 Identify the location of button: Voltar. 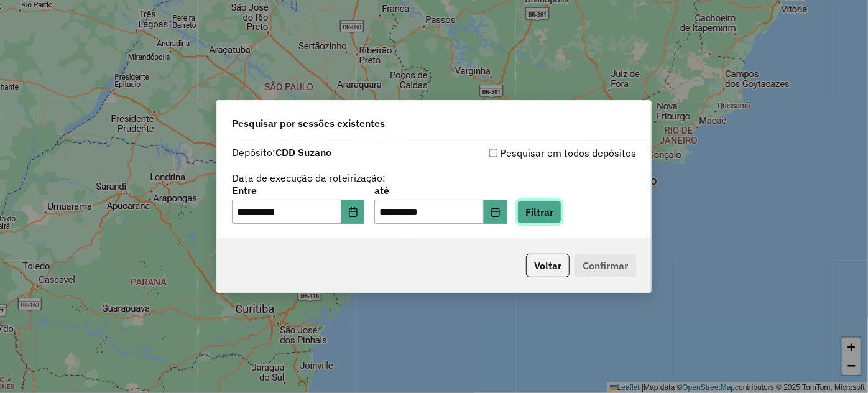
(548, 266).